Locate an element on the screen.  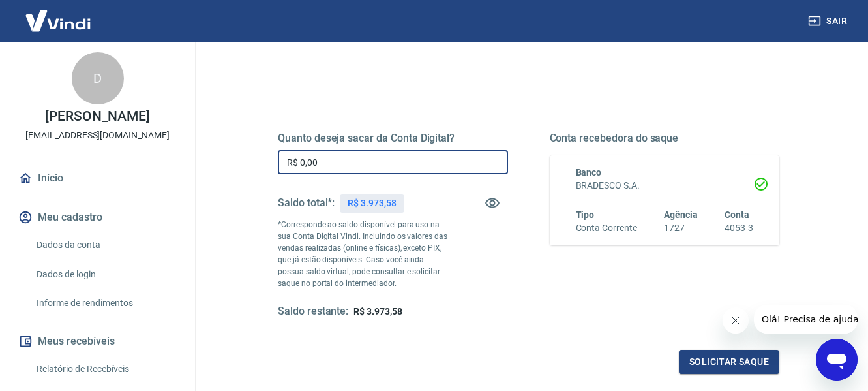
h6: 4053-3 is located at coordinates (739, 228).